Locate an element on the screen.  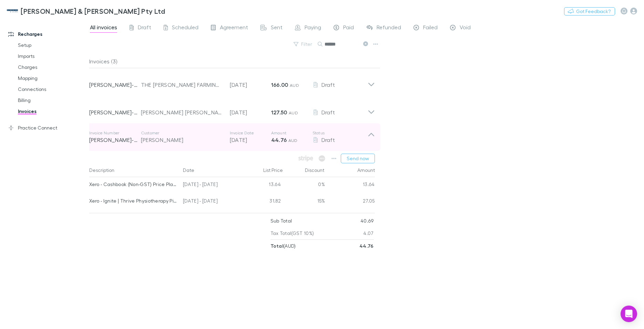
img: McWhirter & Leong Pty Ltd's Logo is located at coordinates (13, 11).